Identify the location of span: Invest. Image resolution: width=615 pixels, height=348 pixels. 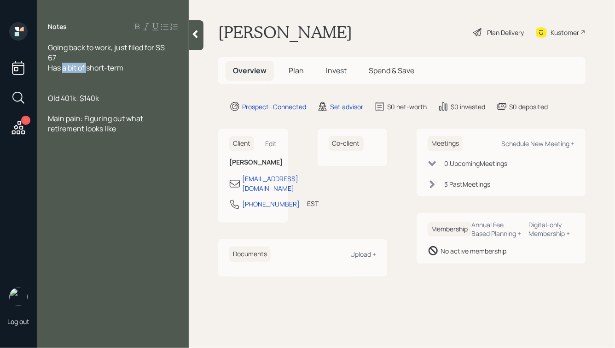
(336, 70).